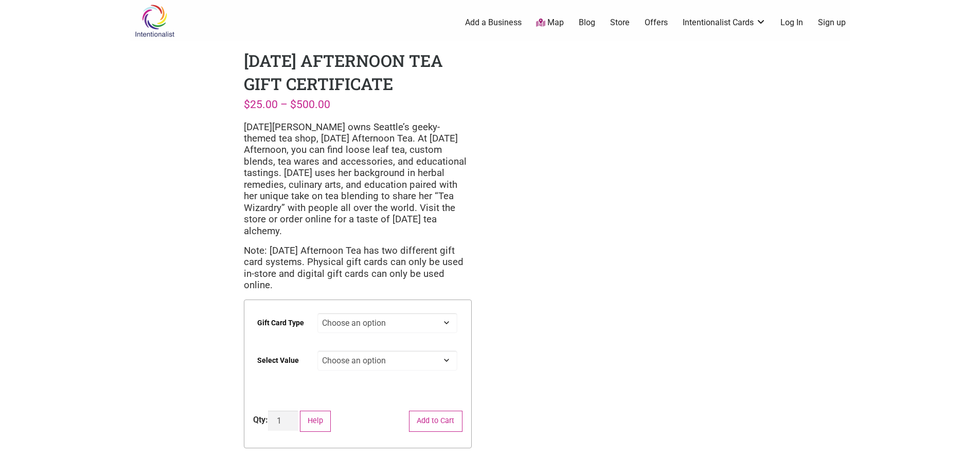 This screenshot has height=473, width=980. What do you see at coordinates (260, 420) in the screenshot?
I see `div: Qty:` at bounding box center [260, 420].